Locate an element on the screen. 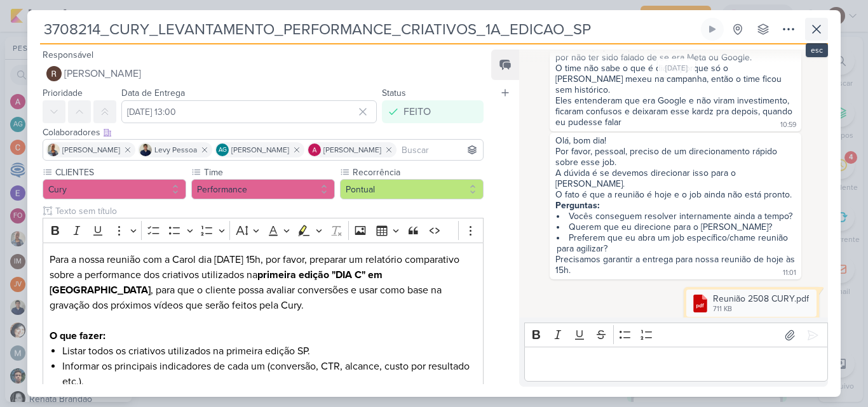 This screenshot has height=407, width=868. li: Vocês conseguem resolver internamente ainda a tempo? is located at coordinates (676, 216).